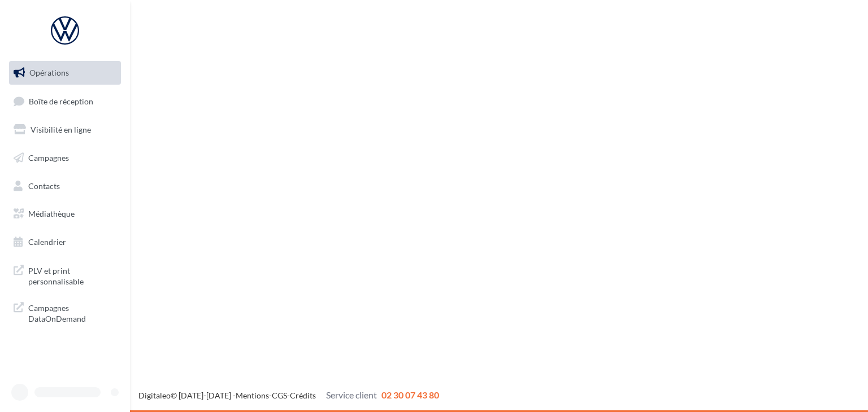 This screenshot has height=412, width=868. Describe the element at coordinates (52, 213) in the screenshot. I see `span: Médiathèque` at that location.